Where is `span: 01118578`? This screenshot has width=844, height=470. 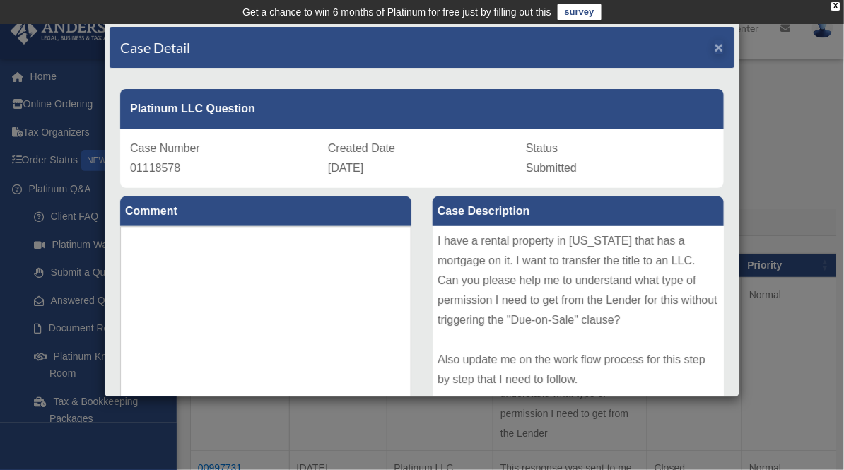 span: 01118578 is located at coordinates (155, 168).